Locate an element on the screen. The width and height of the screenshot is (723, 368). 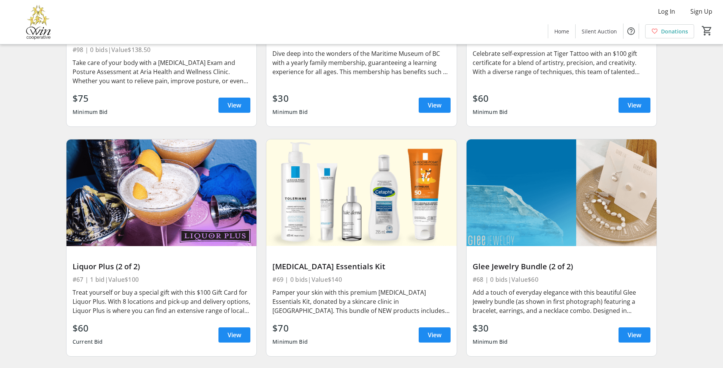
button: Log In is located at coordinates (666, 11).